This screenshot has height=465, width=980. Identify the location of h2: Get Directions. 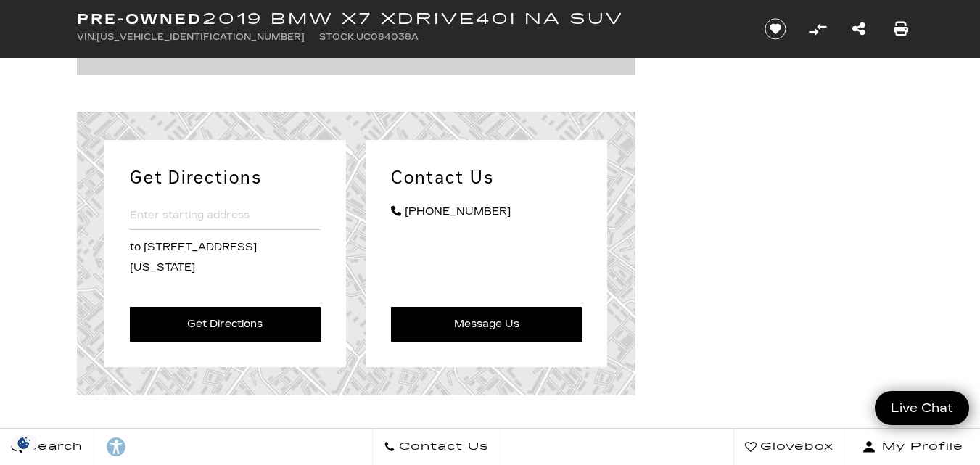
(225, 178).